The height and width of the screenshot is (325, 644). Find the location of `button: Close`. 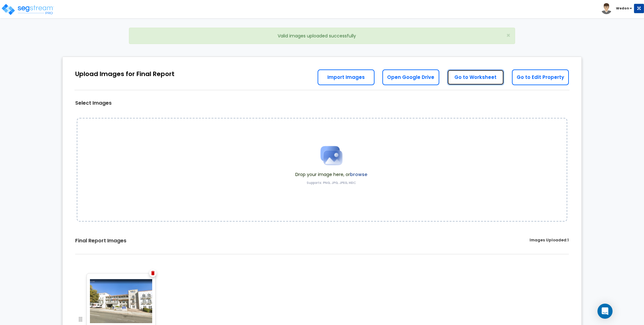

button: Close is located at coordinates (508, 35).